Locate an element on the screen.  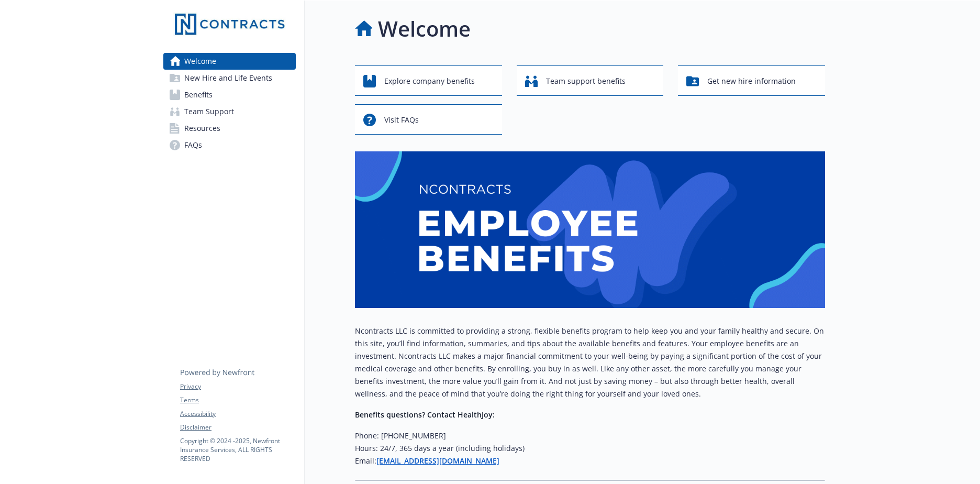
a: New Hire and Life Events is located at coordinates (229, 78).